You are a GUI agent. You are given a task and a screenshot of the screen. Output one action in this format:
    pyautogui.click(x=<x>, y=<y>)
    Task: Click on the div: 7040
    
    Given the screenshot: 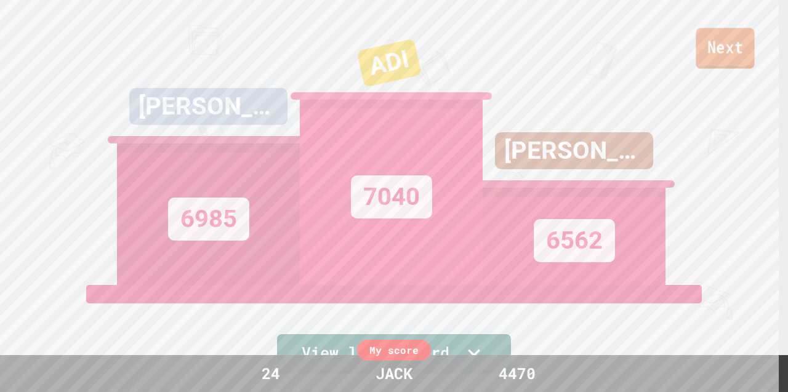 What is the action you would take?
    pyautogui.click(x=391, y=197)
    